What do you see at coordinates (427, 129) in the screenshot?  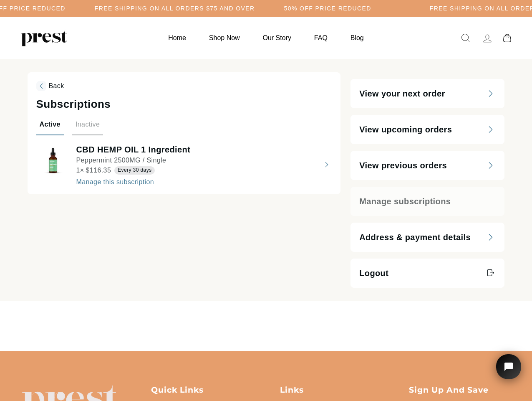 I see `a: View upcoming orders` at bounding box center [427, 129].